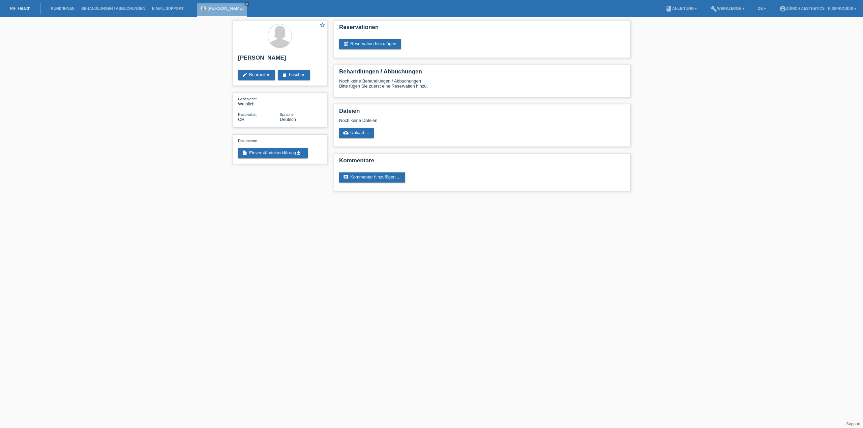 This screenshot has width=863, height=428. I want to click on span: Deutsch, so click(288, 119).